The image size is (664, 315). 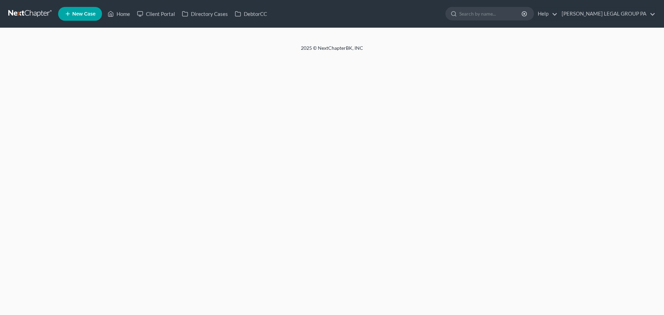 I want to click on span: New Case, so click(x=84, y=14).